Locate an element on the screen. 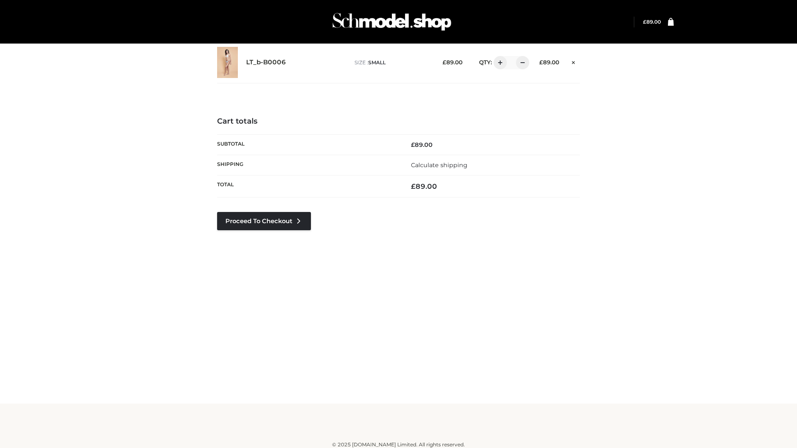  div: QTY: is located at coordinates (499, 63).